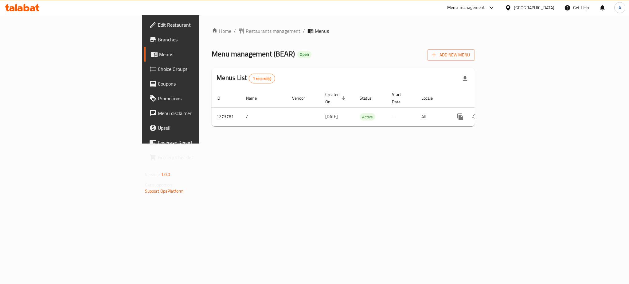 The width and height of the screenshot is (629, 284). I want to click on span: Branches, so click(200, 40).